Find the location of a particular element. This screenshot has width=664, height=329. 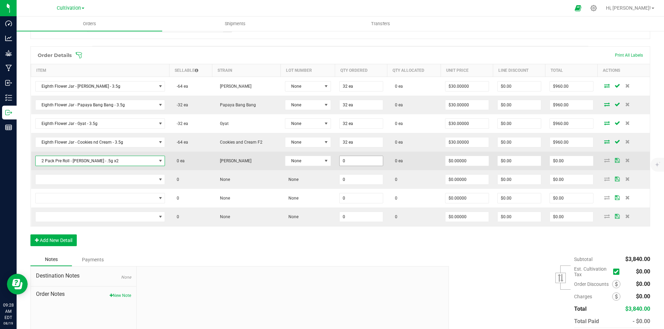

span: Open Ecommerce Menu is located at coordinates (578, 8).